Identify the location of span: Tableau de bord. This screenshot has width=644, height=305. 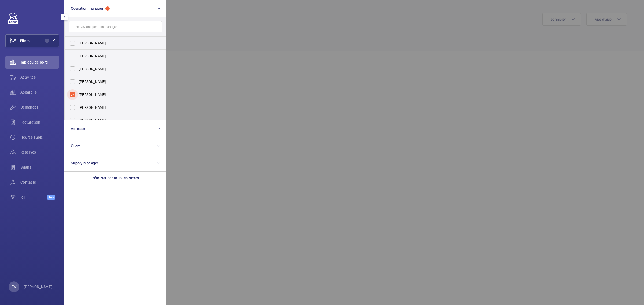
(39, 62).